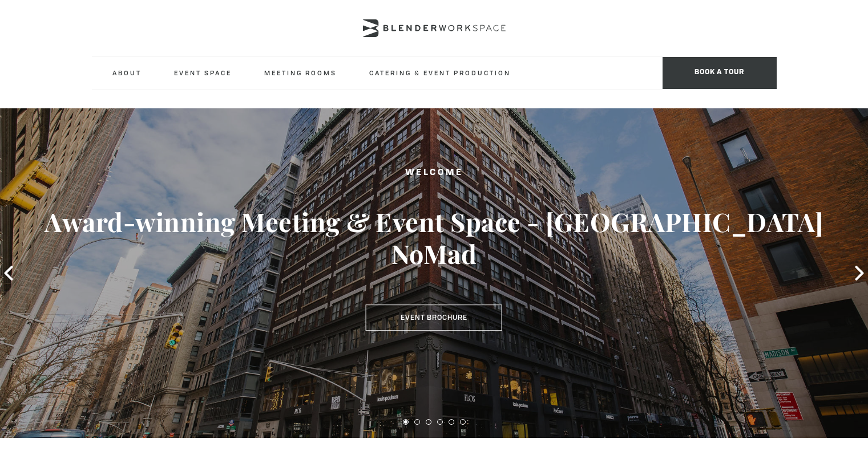 This screenshot has height=451, width=868. What do you see at coordinates (127, 73) in the screenshot?
I see `a: About` at bounding box center [127, 73].